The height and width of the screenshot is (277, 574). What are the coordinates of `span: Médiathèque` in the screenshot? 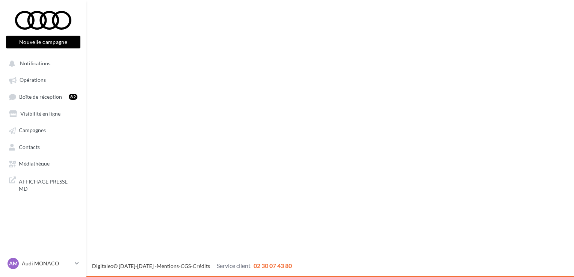 It's located at (34, 164).